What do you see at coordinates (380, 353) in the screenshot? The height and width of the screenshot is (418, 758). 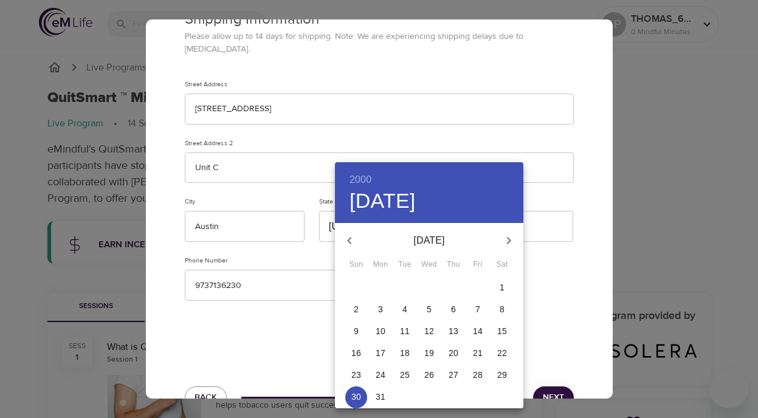 I see `p: 17` at bounding box center [380, 353].